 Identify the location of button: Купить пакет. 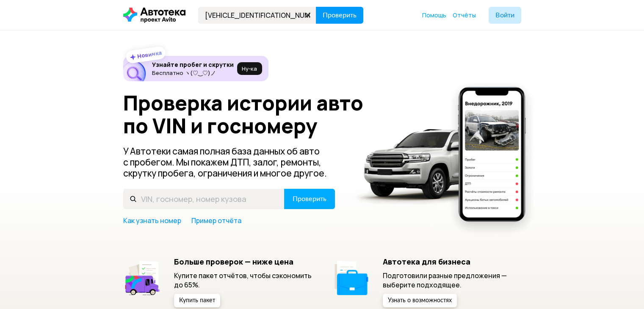
(197, 300).